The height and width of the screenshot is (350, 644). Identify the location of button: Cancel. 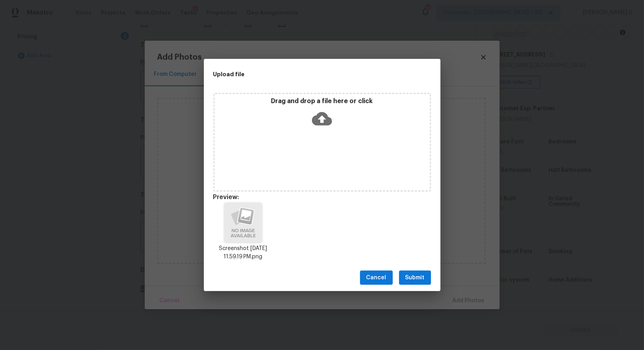
(376, 277).